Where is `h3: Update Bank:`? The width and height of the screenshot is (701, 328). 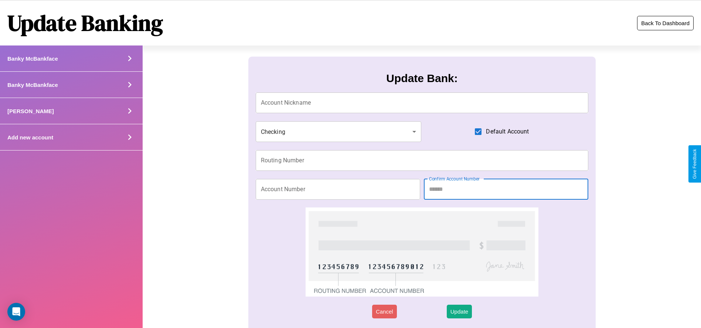
h3: Update Bank: is located at coordinates (422, 78).